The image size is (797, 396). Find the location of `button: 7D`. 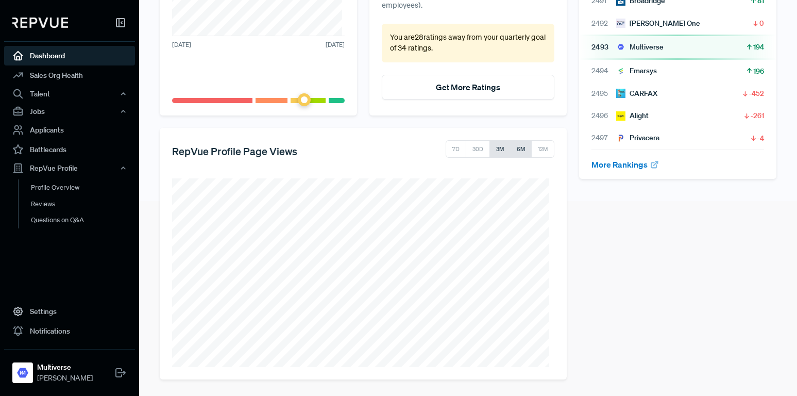

button: 7D is located at coordinates (456, 149).